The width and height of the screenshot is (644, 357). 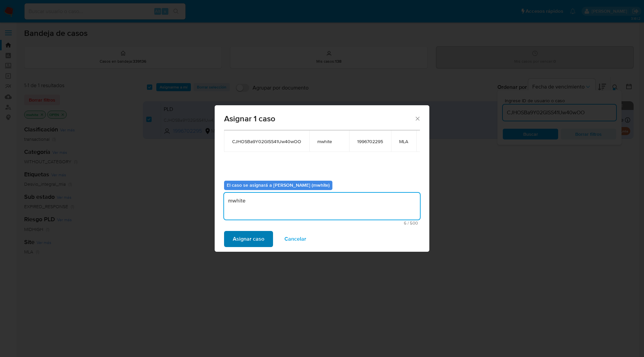 I want to click on span: Asignar 1 caso, so click(x=319, y=119).